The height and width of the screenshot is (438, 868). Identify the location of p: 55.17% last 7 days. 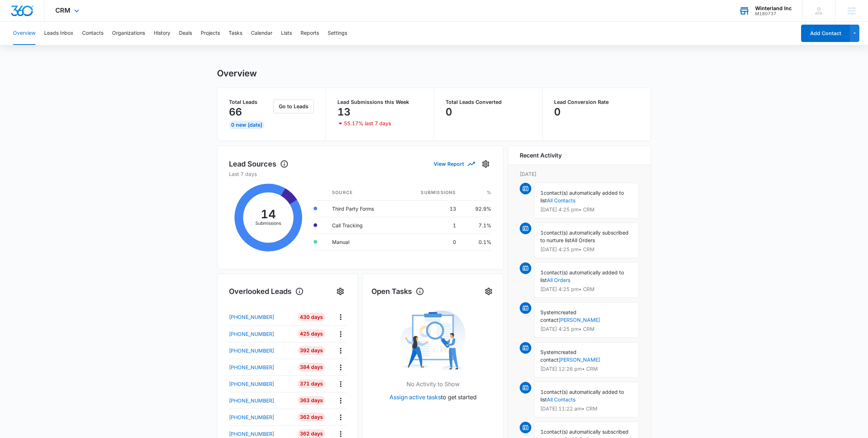
(368, 123).